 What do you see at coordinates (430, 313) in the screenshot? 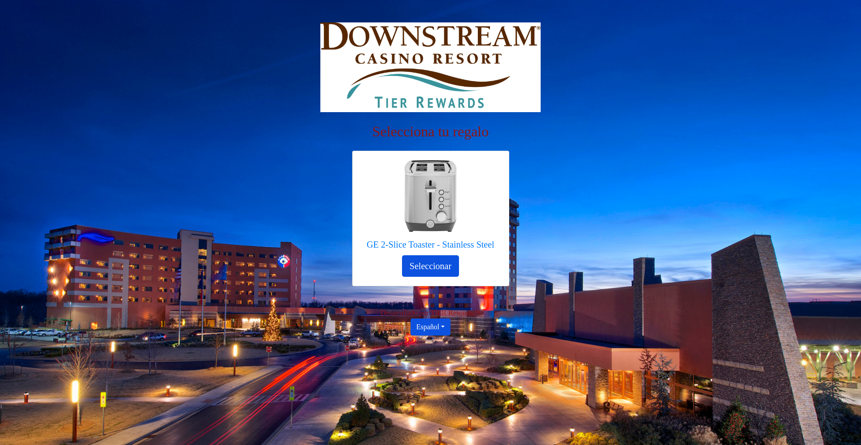
I see `span: Desarrollado por TIER Rewards™` at bounding box center [430, 313].